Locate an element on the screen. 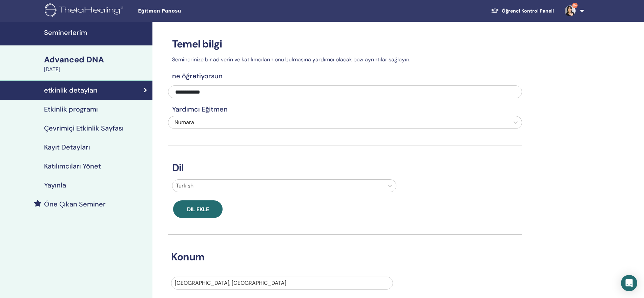  span: Numara is located at coordinates (184, 122).